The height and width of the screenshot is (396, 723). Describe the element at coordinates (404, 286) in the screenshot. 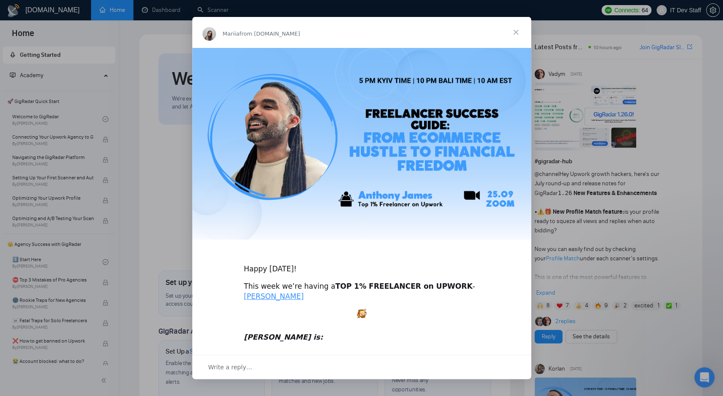

I see `b: TOP 1% FREELANCER on UPWORK` at that location.